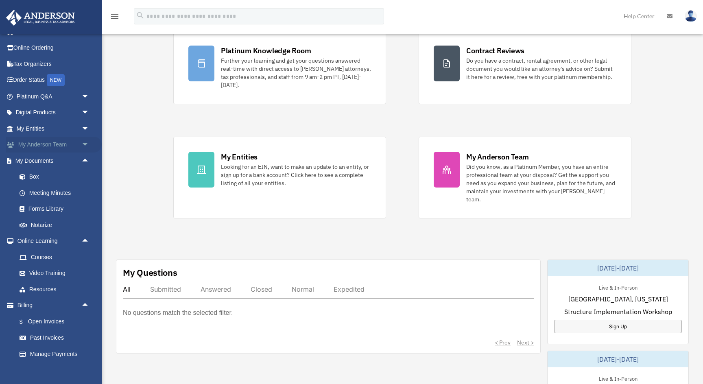 This screenshot has height=384, width=703. What do you see at coordinates (54, 145) in the screenshot?
I see `a: My Anderson Teamarrow_drop_down` at bounding box center [54, 145].